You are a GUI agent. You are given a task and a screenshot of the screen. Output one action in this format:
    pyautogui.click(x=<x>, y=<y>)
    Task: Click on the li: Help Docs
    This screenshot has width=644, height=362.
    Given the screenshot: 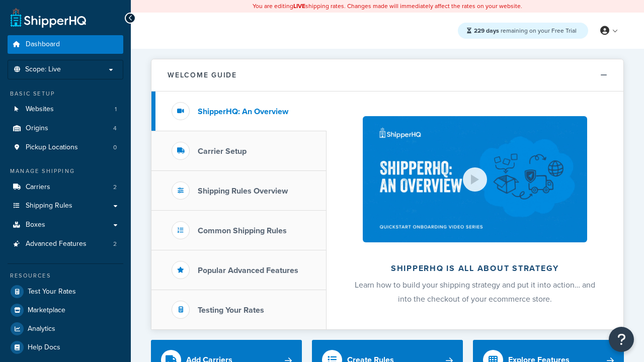 What is the action you would take?
    pyautogui.click(x=65, y=347)
    